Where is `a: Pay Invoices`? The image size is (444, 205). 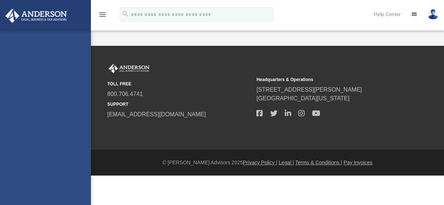 a: Pay Invoices is located at coordinates (358, 163).